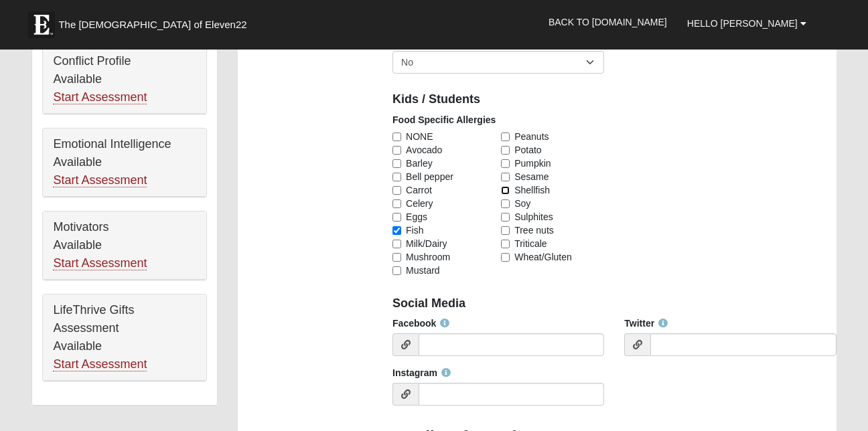 This screenshot has height=431, width=868. What do you see at coordinates (645, 323) in the screenshot?
I see `label: Twitter` at bounding box center [645, 323].